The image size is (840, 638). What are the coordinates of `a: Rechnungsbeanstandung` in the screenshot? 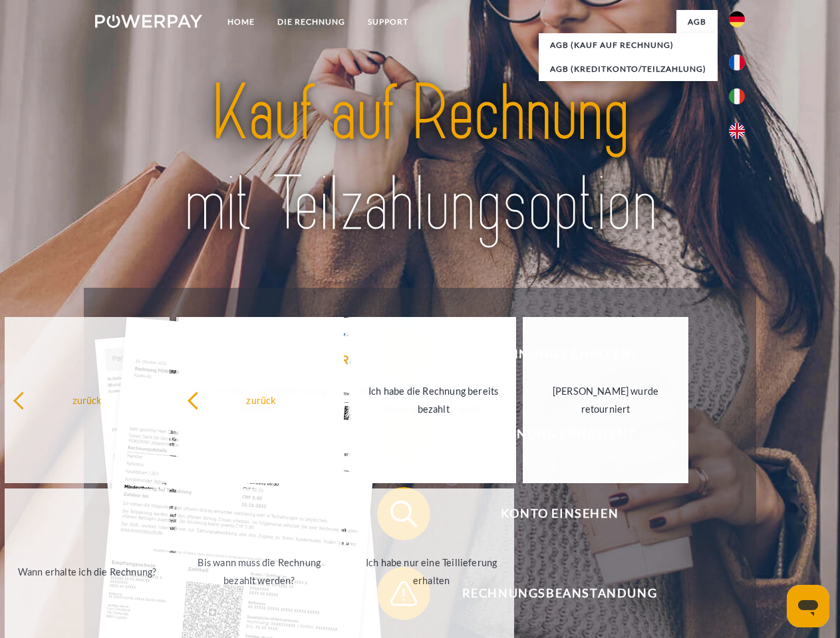 It's located at (550, 594).